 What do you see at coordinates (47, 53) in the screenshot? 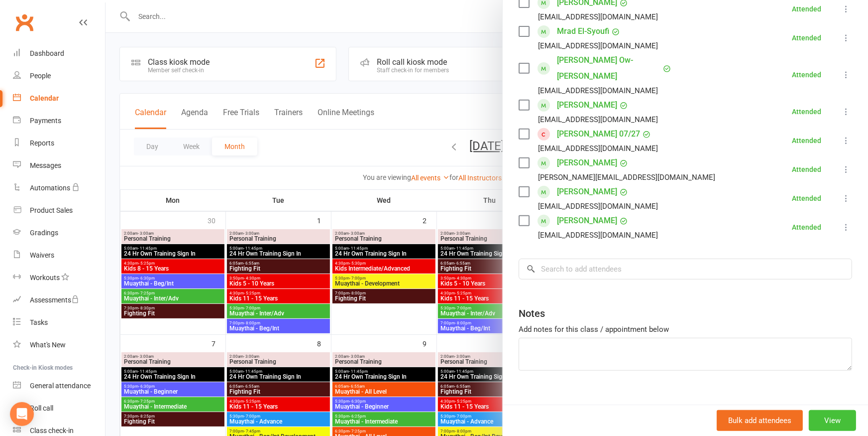
I see `div: Dashboard` at bounding box center [47, 53].